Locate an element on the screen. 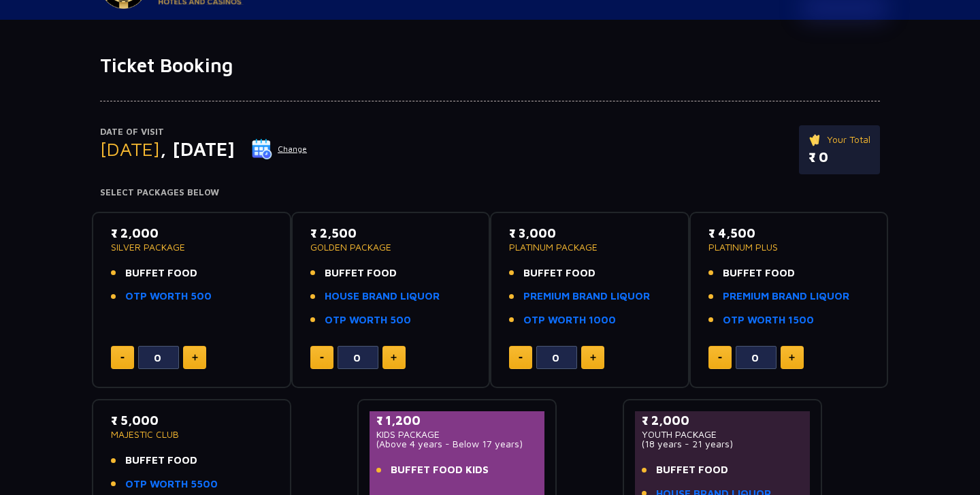 Image resolution: width=980 pixels, height=495 pixels. p: ₹ 2,500 is located at coordinates (390, 233).